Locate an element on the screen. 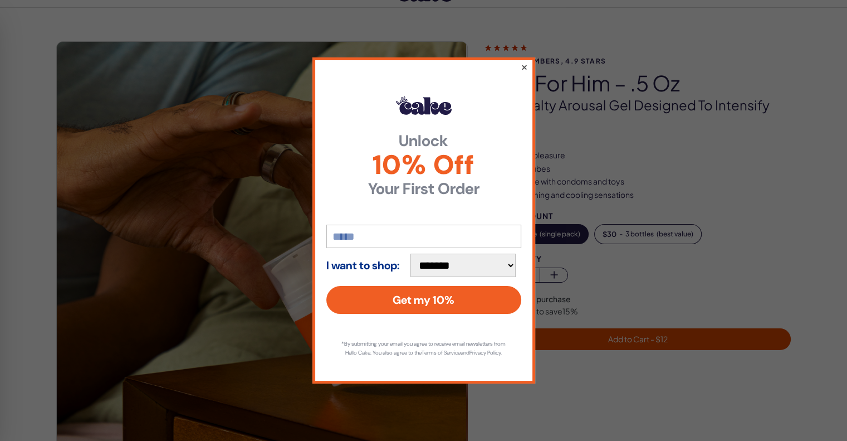 This screenshot has height=441, width=847. p: *By submitting your email you agree to receive email newsletters from Hello Cake. You also agree ... is located at coordinates (424, 348).